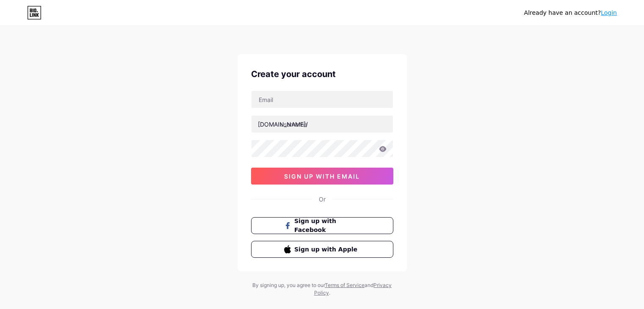  I want to click on input: username, so click(322, 124).